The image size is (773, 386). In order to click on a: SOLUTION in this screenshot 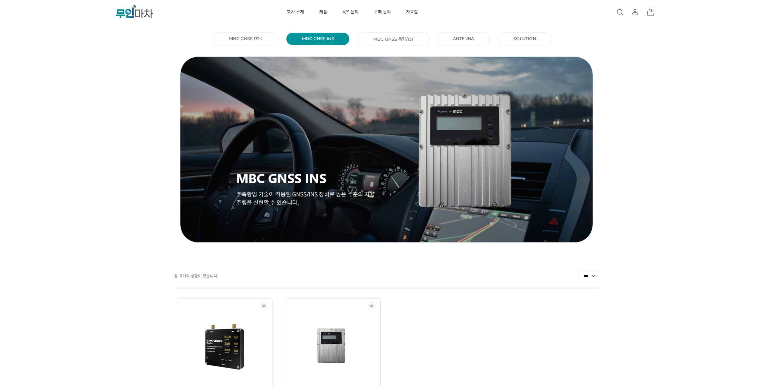, I will do `click(524, 39)`.